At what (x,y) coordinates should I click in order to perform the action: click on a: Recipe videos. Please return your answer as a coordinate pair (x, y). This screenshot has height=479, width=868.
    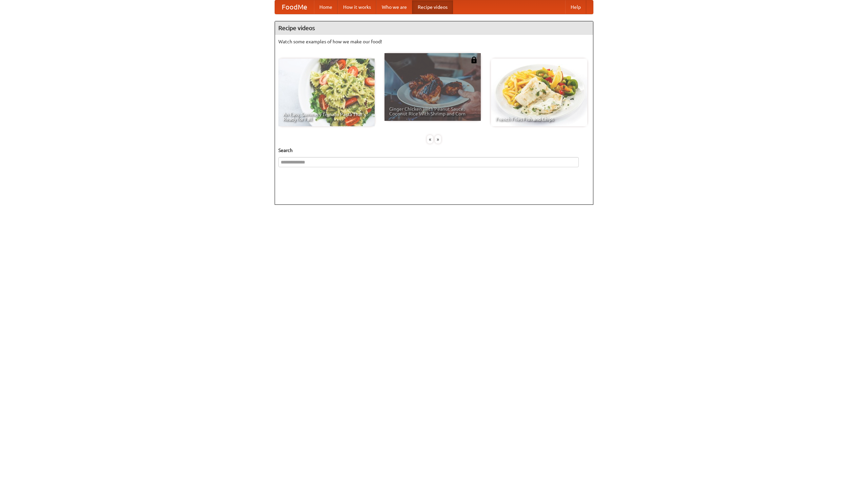
    Looking at the image, I should click on (432, 7).